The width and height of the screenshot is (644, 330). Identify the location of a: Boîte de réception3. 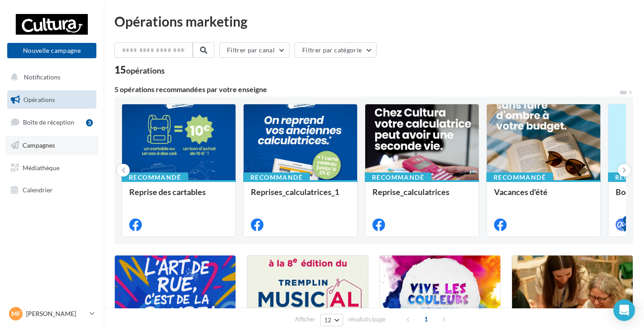
(52, 122).